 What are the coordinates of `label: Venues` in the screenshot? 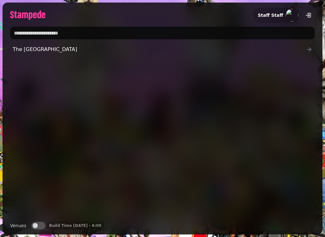 It's located at (18, 226).